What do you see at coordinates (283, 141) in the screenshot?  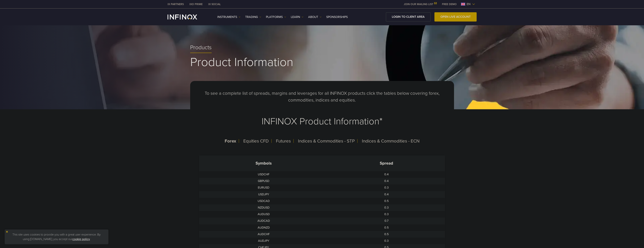 I see `span: Futures` at bounding box center [283, 141].